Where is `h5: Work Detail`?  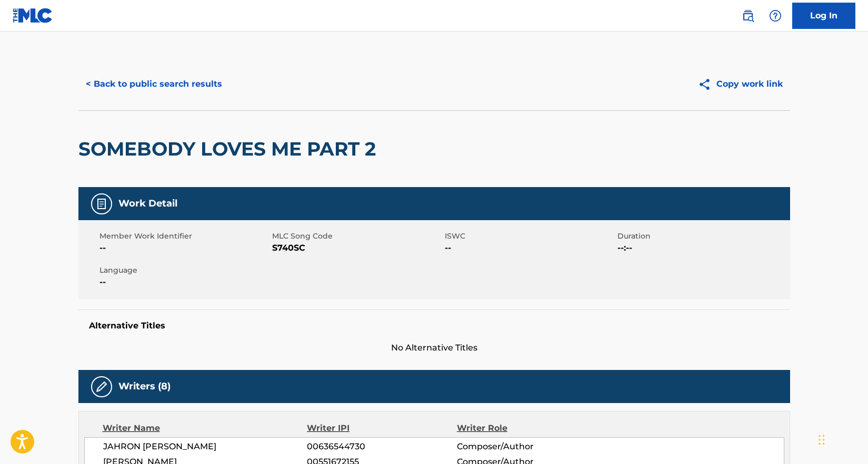 h5: Work Detail is located at coordinates (148, 203).